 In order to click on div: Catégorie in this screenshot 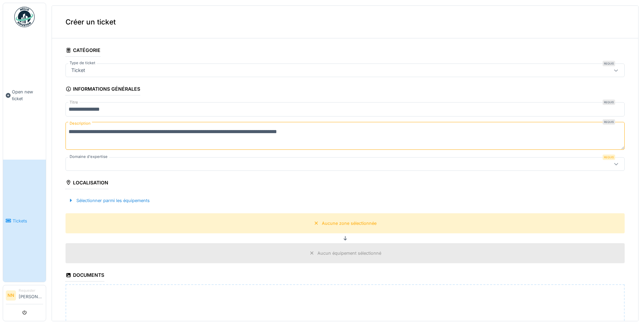, I will do `click(83, 51)`.